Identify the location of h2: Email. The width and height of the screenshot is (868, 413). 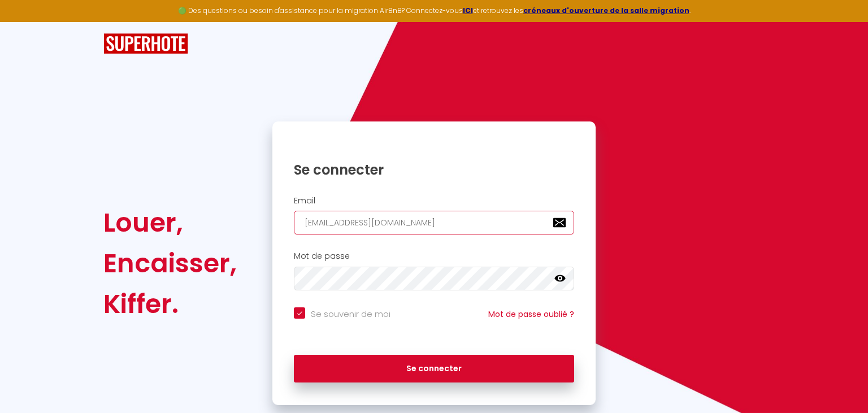
(434, 200).